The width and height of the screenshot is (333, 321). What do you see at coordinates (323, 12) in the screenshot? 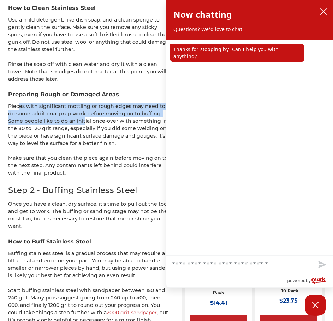
I see `button: close chatbox` at bounding box center [323, 12].